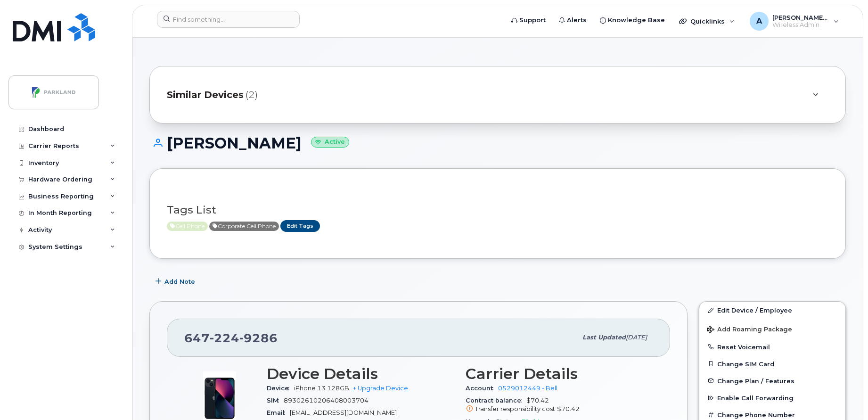 The image size is (868, 420). Describe the element at coordinates (604, 337) in the screenshot. I see `span: Last updated` at that location.